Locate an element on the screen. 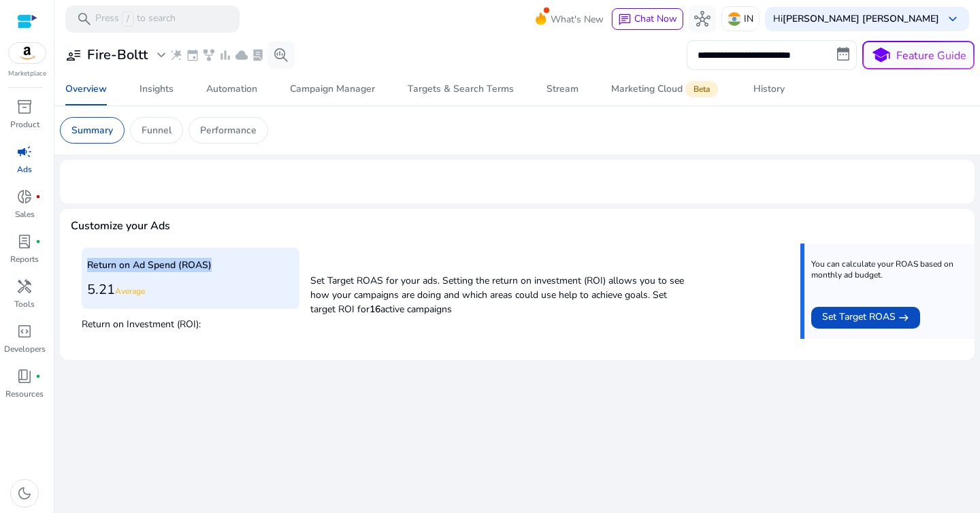  div: Insights is located at coordinates (156, 89).